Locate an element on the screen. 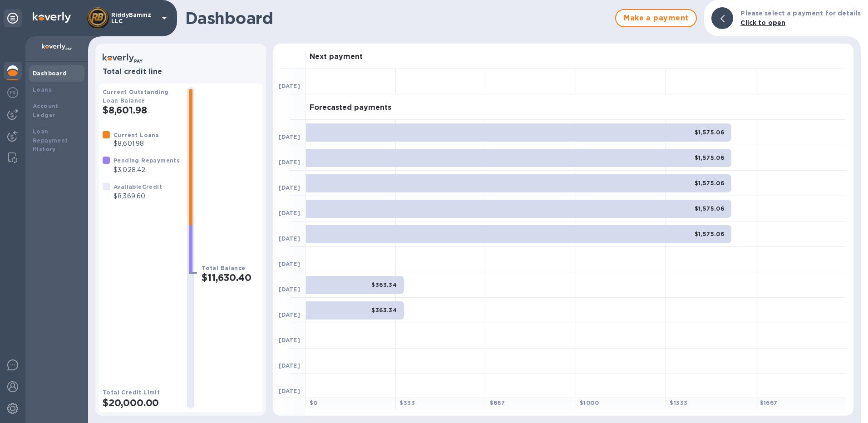  b: $ 0 is located at coordinates (314, 403).